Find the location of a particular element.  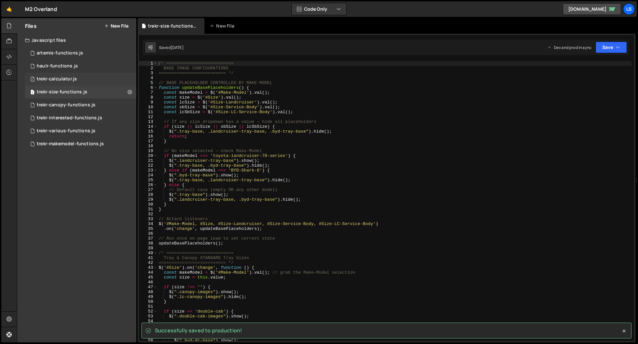

div: 43 is located at coordinates (148, 268).